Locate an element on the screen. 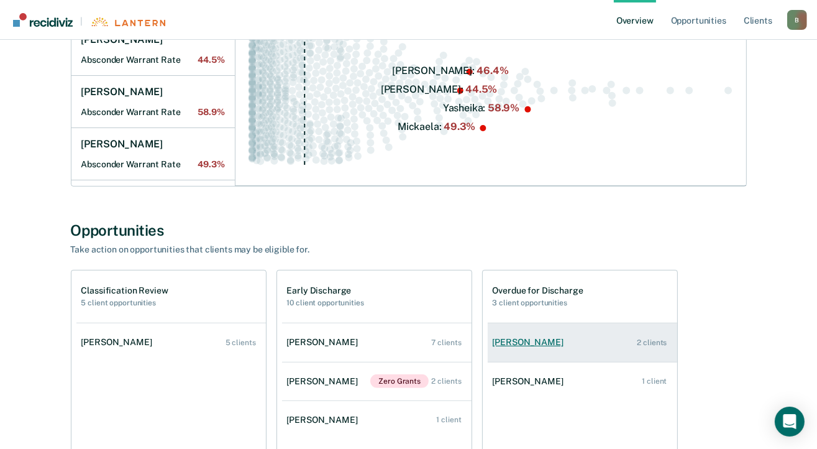 The width and height of the screenshot is (817, 449). h1: Early Discharge is located at coordinates (326, 290).